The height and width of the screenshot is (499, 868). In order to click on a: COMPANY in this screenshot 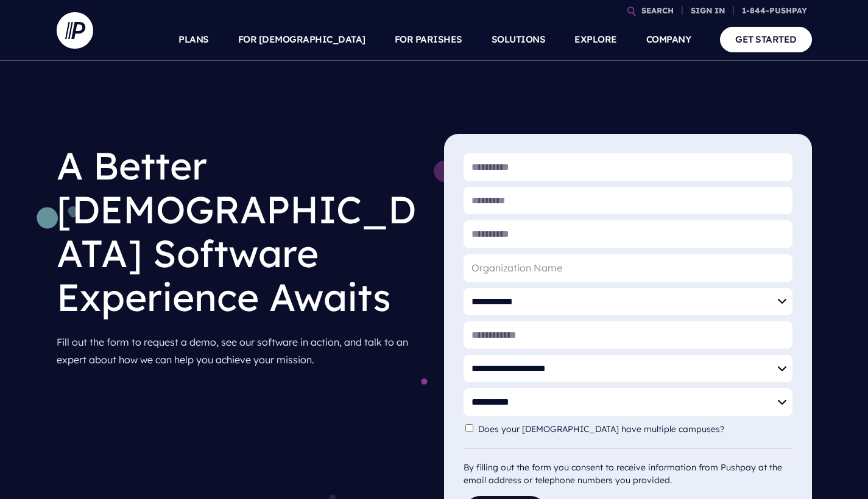, I will do `click(669, 40)`.